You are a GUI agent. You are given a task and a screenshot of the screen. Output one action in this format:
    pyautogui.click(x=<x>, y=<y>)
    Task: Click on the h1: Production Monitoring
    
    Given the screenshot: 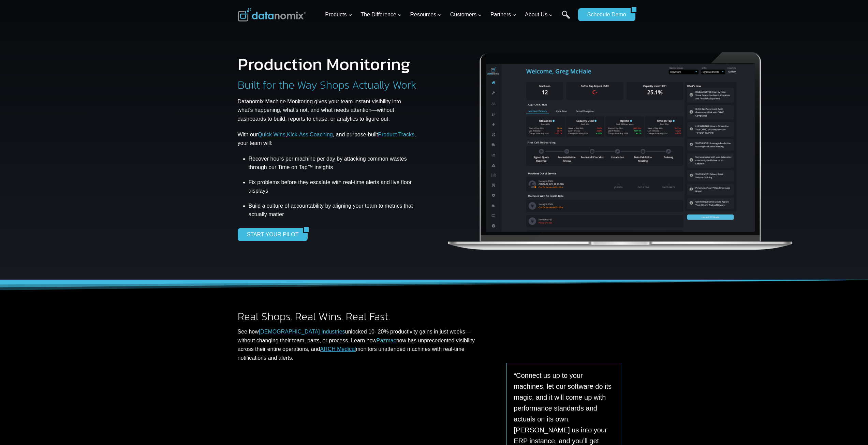 What is the action you would take?
    pyautogui.click(x=324, y=64)
    